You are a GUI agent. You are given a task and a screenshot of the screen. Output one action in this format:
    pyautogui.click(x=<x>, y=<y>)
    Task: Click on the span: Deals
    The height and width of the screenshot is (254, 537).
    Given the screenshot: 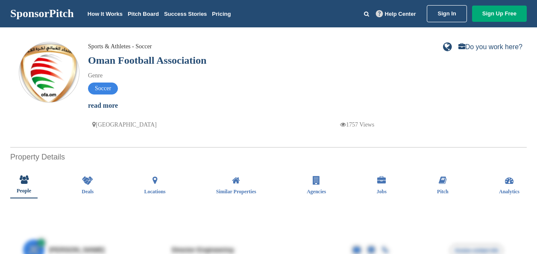 What is the action you would take?
    pyautogui.click(x=88, y=191)
    